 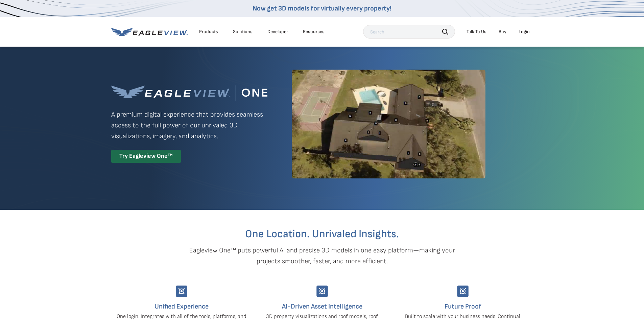 I want to click on img: Eagleview One™, so click(x=189, y=93).